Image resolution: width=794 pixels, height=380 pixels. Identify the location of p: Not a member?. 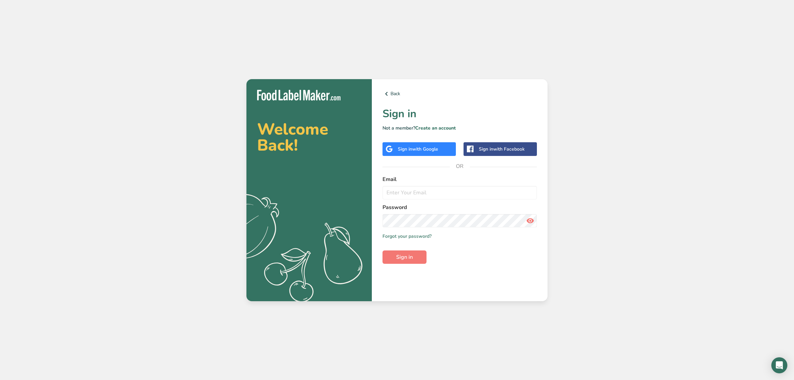
(460, 128).